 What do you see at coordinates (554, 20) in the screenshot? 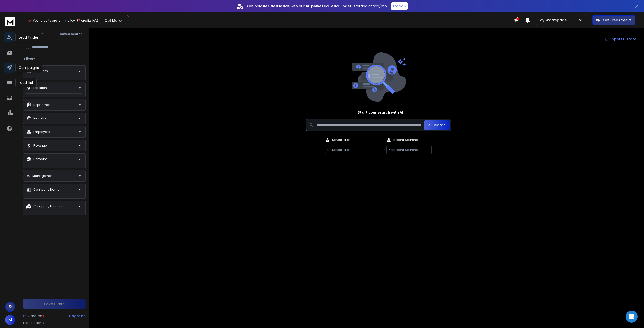
I see `p: My Workspace` at bounding box center [554, 20].